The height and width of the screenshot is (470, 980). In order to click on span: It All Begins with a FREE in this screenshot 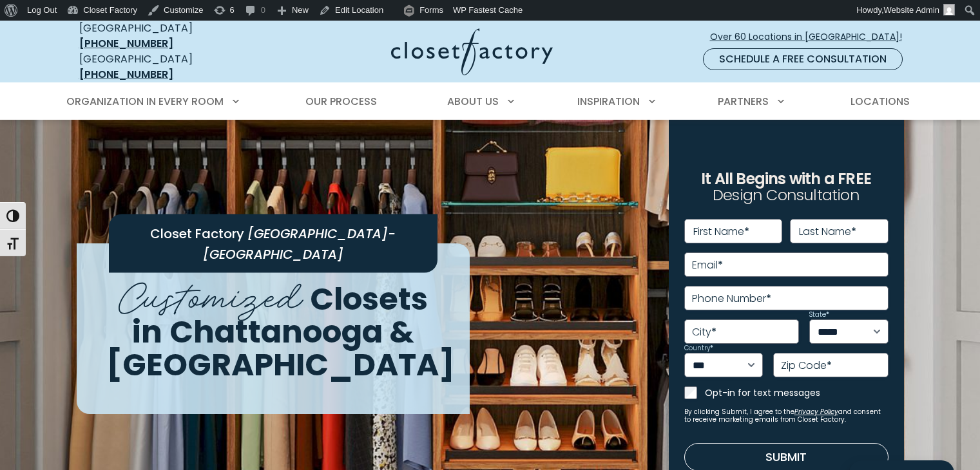, I will do `click(786, 178)`.